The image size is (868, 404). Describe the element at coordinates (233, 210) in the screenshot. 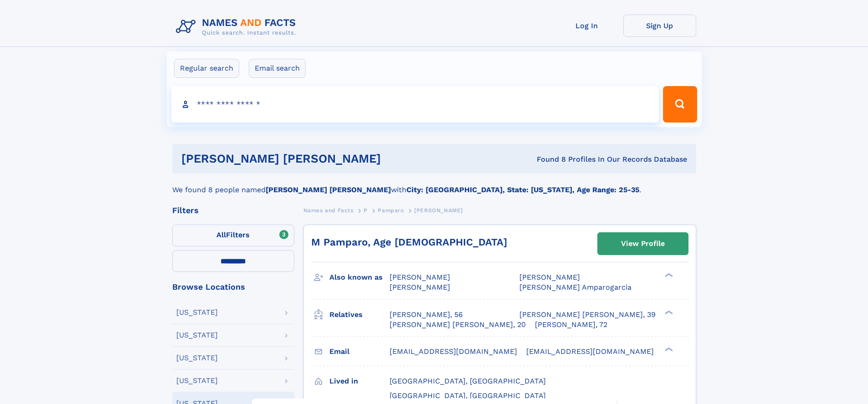

I see `div: Filters` at that location.